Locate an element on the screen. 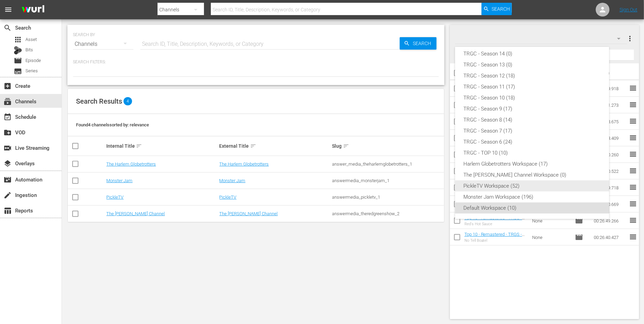 This screenshot has width=644, height=324. div: TRGC - Season 14 (0) is located at coordinates (532, 53).